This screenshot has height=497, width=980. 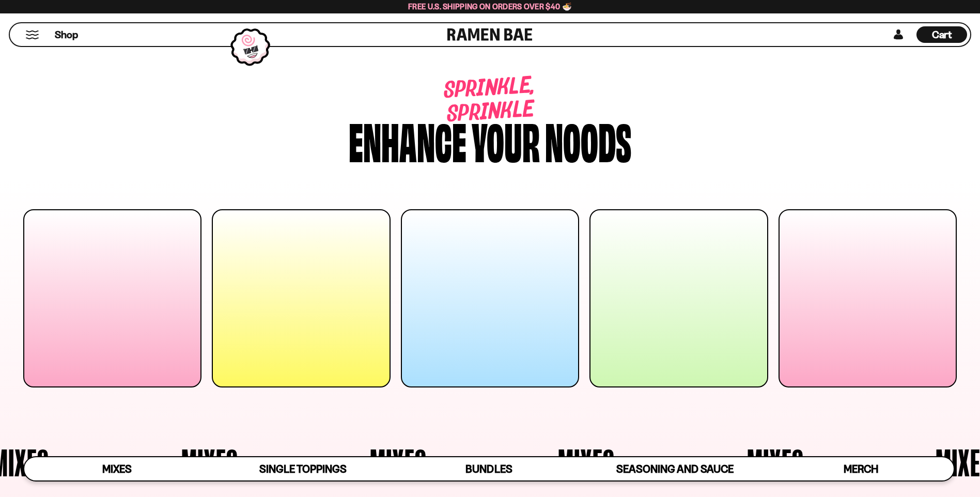 I want to click on span: Cart, so click(x=942, y=35).